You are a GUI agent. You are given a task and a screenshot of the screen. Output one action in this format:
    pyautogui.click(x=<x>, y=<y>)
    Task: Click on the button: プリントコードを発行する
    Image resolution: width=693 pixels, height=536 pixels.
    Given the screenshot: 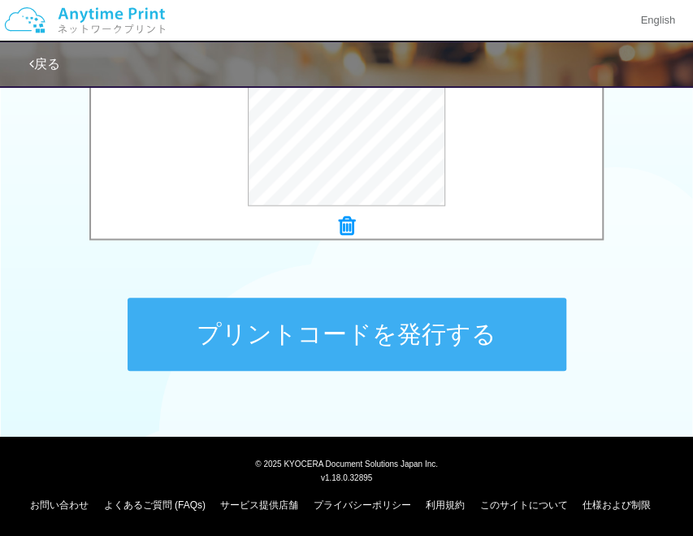 What is the action you would take?
    pyautogui.click(x=347, y=334)
    